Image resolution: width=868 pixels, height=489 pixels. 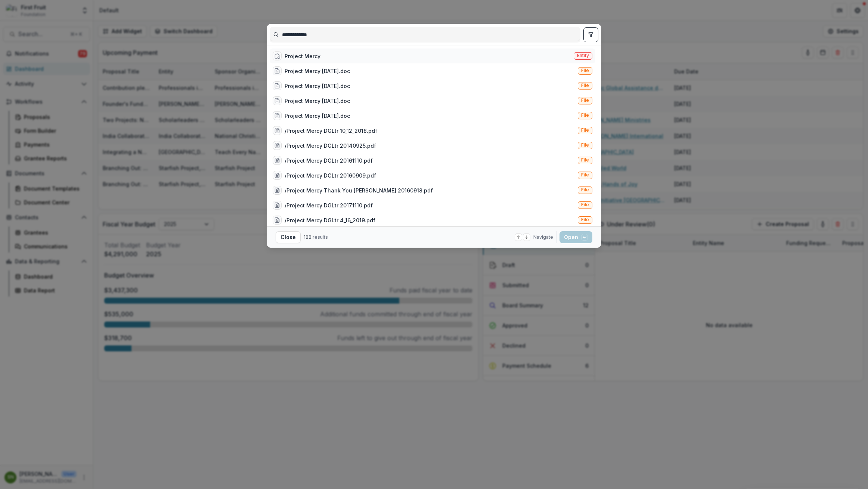 I want to click on span: results, so click(x=320, y=237).